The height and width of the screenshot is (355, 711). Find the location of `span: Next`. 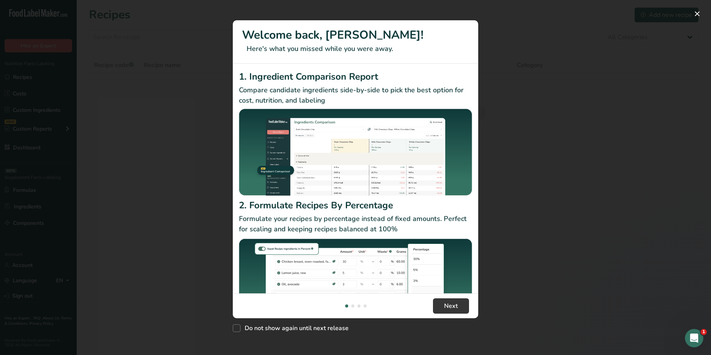

span: Next is located at coordinates (451, 306).